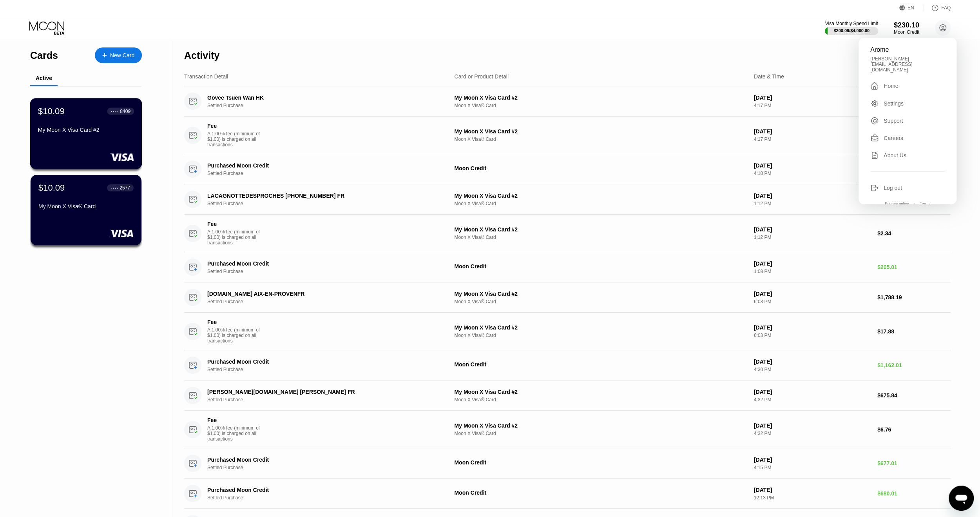 This screenshot has width=980, height=517. I want to click on div: My Moon X Visa® Card, so click(85, 206).